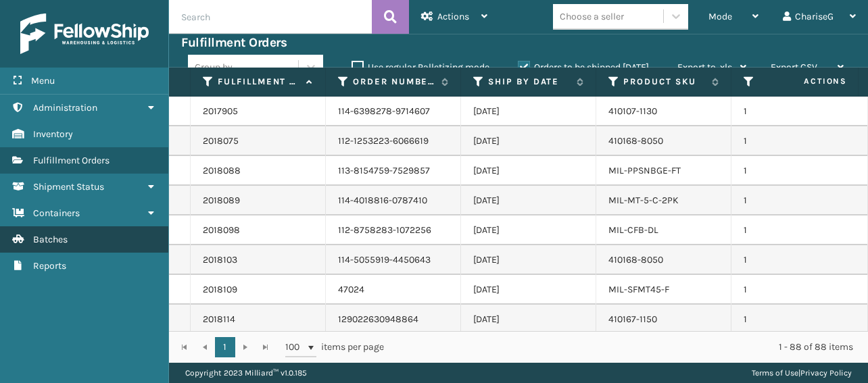  I want to click on h3: Fulfillment Orders, so click(234, 42).